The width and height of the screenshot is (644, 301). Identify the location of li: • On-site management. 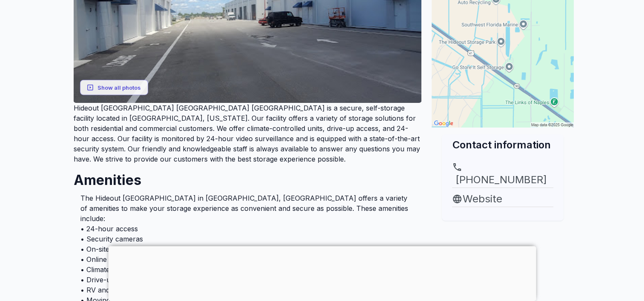
(247, 249).